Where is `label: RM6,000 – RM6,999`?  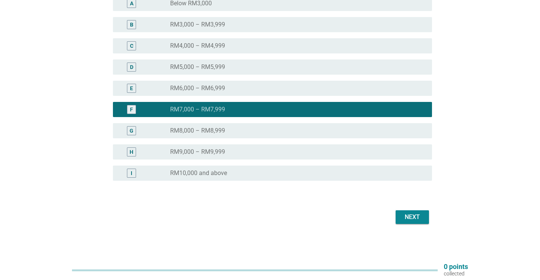
label: RM6,000 – RM6,999 is located at coordinates (198, 88).